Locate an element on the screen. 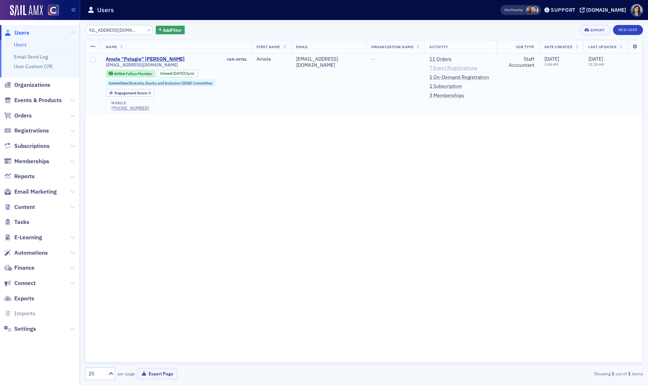  span: Fellow Member is located at coordinates (139, 74).